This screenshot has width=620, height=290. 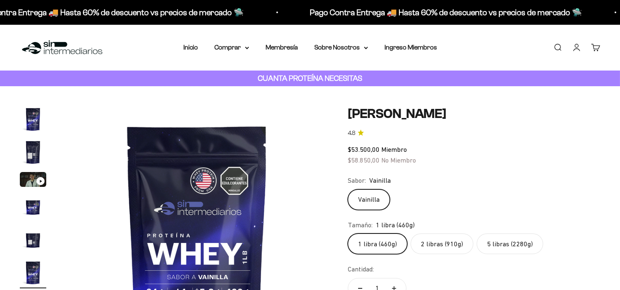 I want to click on span: 4.8, so click(x=352, y=133).